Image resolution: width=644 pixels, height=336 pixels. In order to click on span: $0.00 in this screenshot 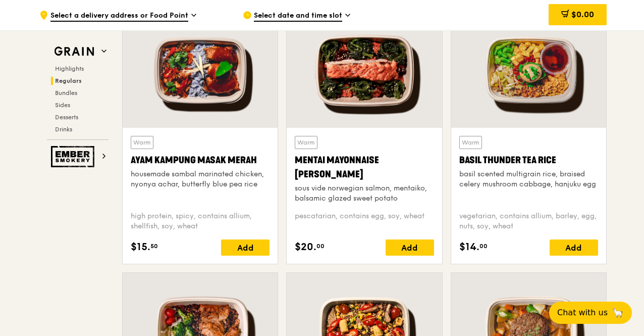, I will do `click(583, 14)`.